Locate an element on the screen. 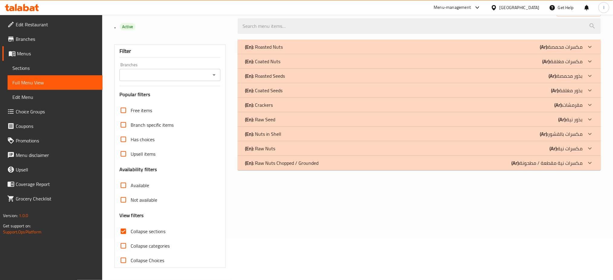 This screenshot has height=280, width=613. p: مكسرات محمصة is located at coordinates (561, 47).